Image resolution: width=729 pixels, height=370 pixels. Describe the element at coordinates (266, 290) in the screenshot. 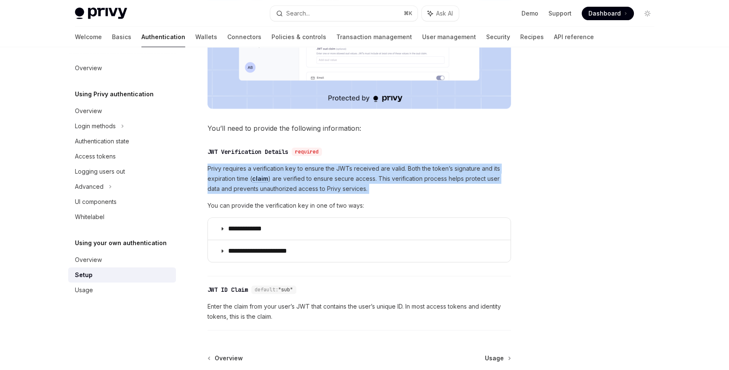

I see `span: default:` at that location.